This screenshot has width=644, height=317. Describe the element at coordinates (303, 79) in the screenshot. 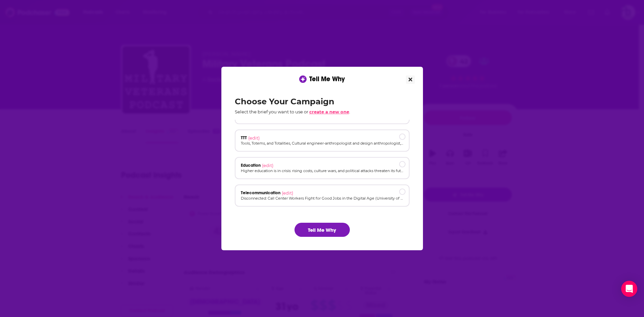

I see `img: tell me why sparkle` at that location.